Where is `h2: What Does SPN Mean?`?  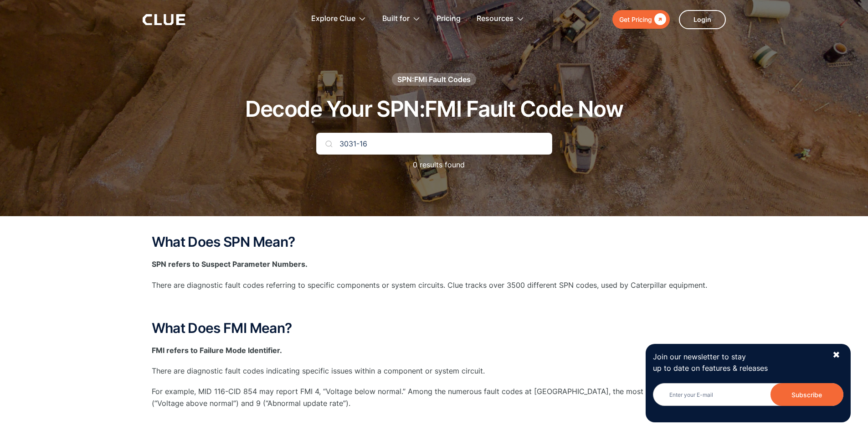
h2: What Does SPN Mean? is located at coordinates (434, 241).